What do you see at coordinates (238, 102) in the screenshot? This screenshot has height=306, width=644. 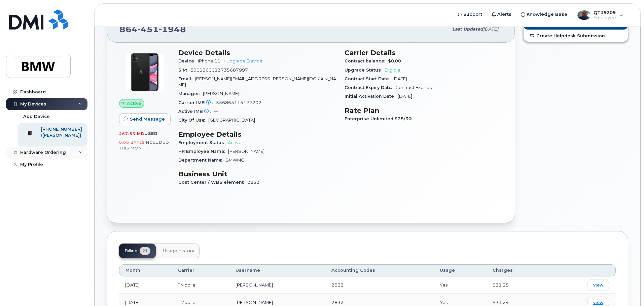 I see `span: 356865115177202` at bounding box center [238, 102].